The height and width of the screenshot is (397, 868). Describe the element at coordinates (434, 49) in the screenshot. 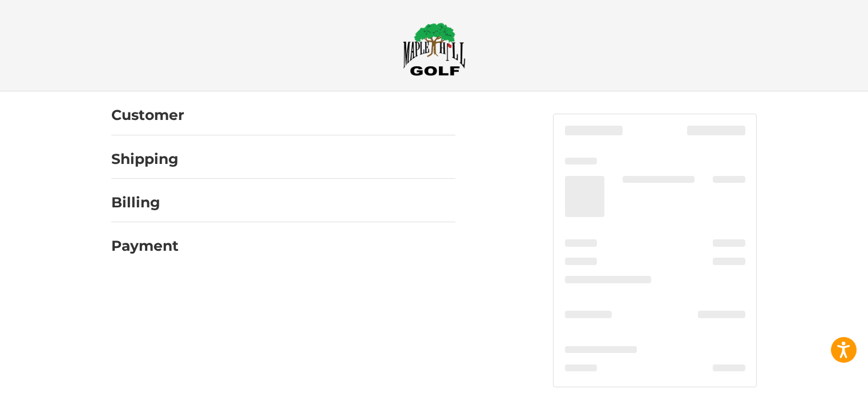

I see `img: Maple Hill Golf` at that location.